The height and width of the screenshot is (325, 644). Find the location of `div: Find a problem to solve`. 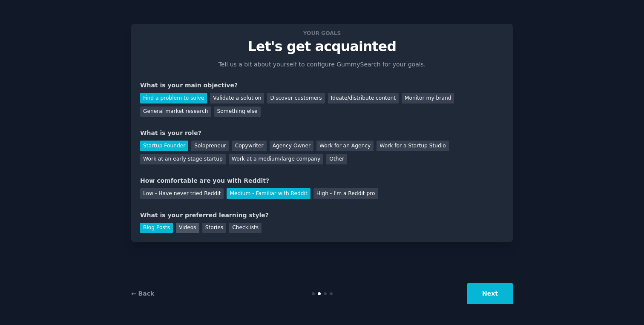

div: Find a problem to solve is located at coordinates (173, 98).